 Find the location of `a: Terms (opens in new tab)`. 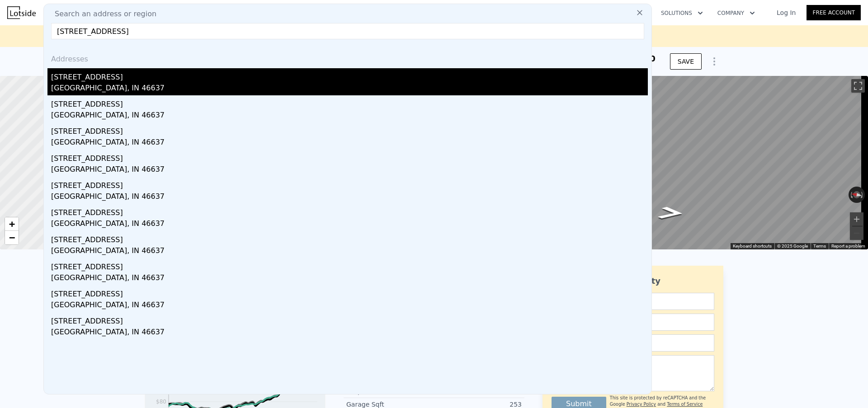

a: Terms (opens in new tab) is located at coordinates (820, 246).